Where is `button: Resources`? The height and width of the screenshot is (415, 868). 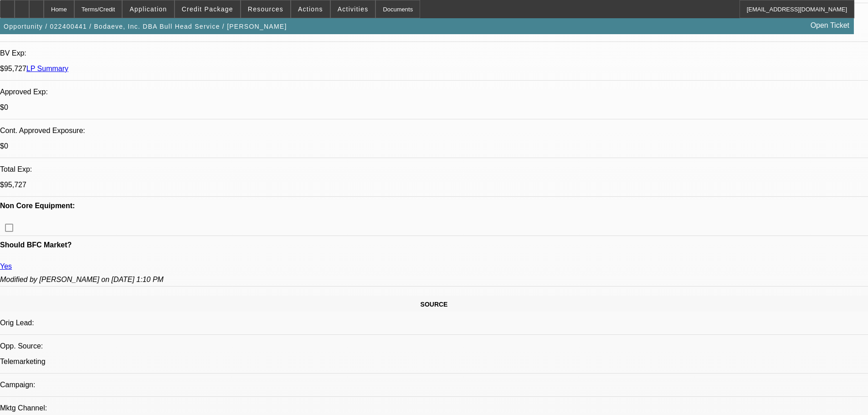 button: Resources is located at coordinates (266, 9).